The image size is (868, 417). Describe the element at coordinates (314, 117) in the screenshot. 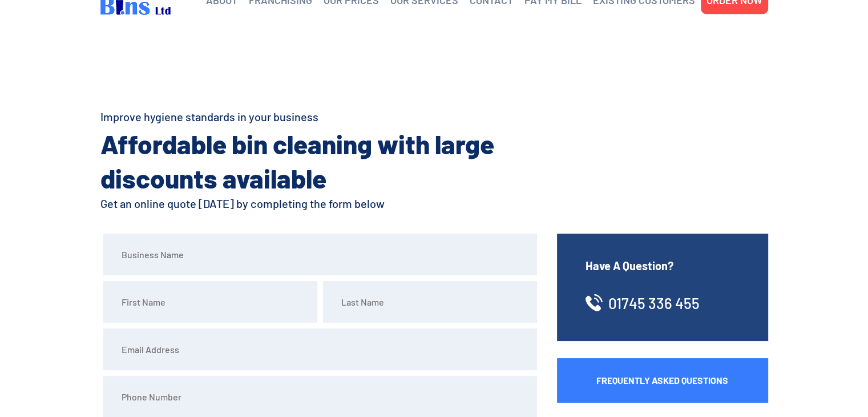

I see `h4: Improve hygiene standards in your business` at that location.